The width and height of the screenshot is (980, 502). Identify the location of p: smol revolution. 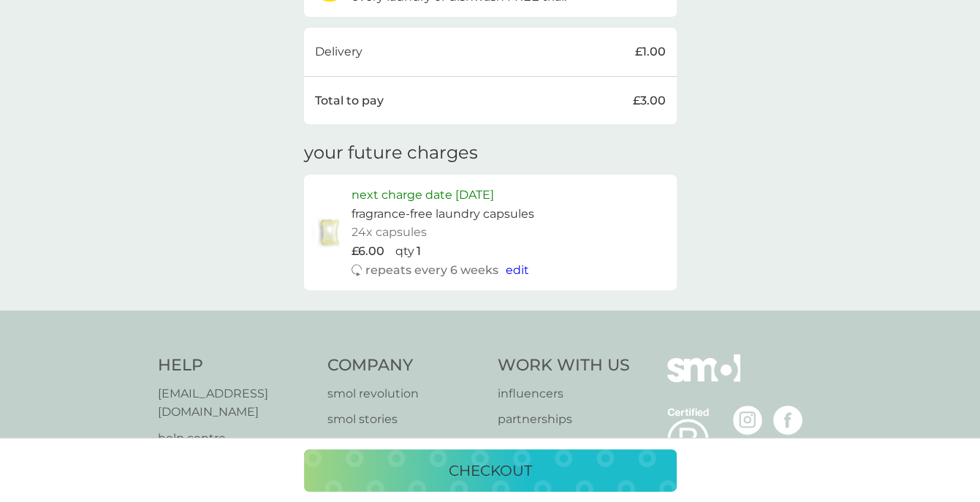
(405, 393).